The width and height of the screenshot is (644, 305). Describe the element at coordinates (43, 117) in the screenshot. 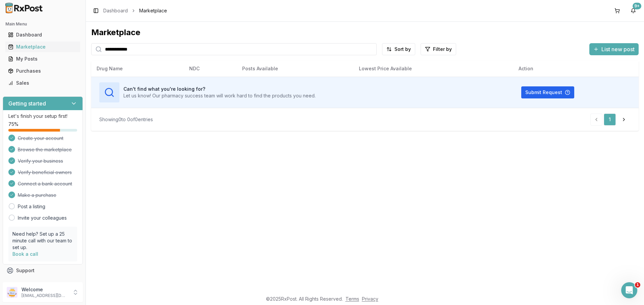

I see `p: Let's finish your setup first!` at that location.